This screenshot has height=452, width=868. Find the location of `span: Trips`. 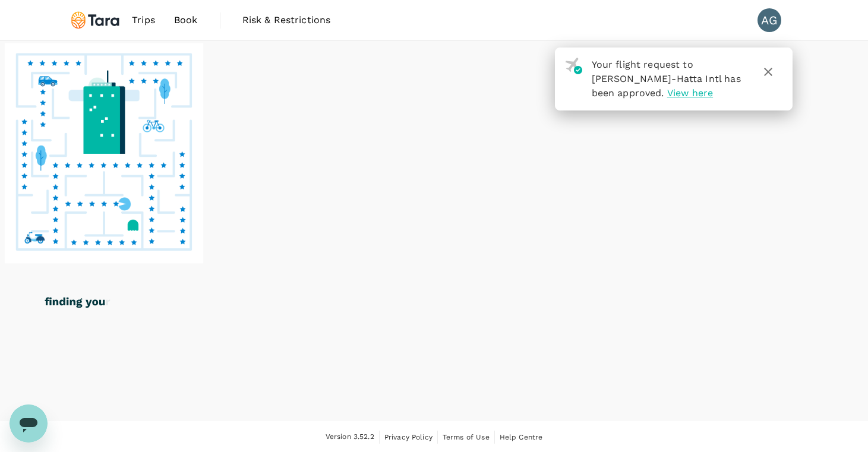

span: Trips is located at coordinates (143, 20).